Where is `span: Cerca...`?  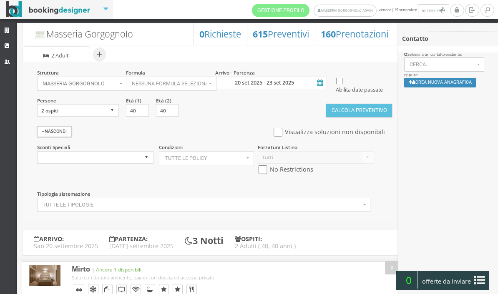
span: Cerca... is located at coordinates (442, 65).